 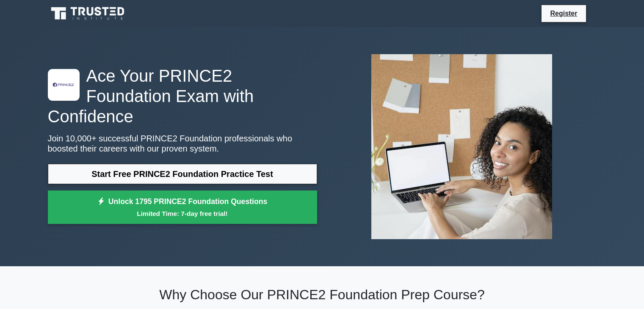 I want to click on p: Join 10,000+ successful PRINCE2 Foundation professionals who boosted their careers with our prove..., so click(x=183, y=143).